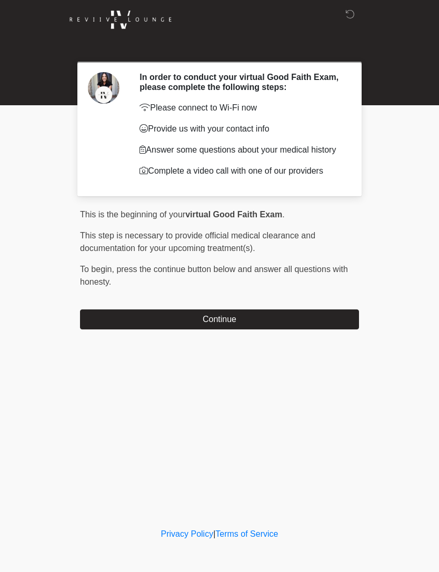 This screenshot has width=439, height=572. What do you see at coordinates (120, 19) in the screenshot?
I see `img: Reviive Lounge Logo` at bounding box center [120, 19].